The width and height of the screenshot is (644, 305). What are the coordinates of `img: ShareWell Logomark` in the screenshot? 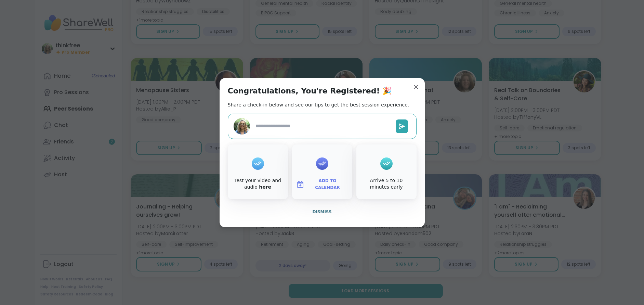 It's located at (300, 185).